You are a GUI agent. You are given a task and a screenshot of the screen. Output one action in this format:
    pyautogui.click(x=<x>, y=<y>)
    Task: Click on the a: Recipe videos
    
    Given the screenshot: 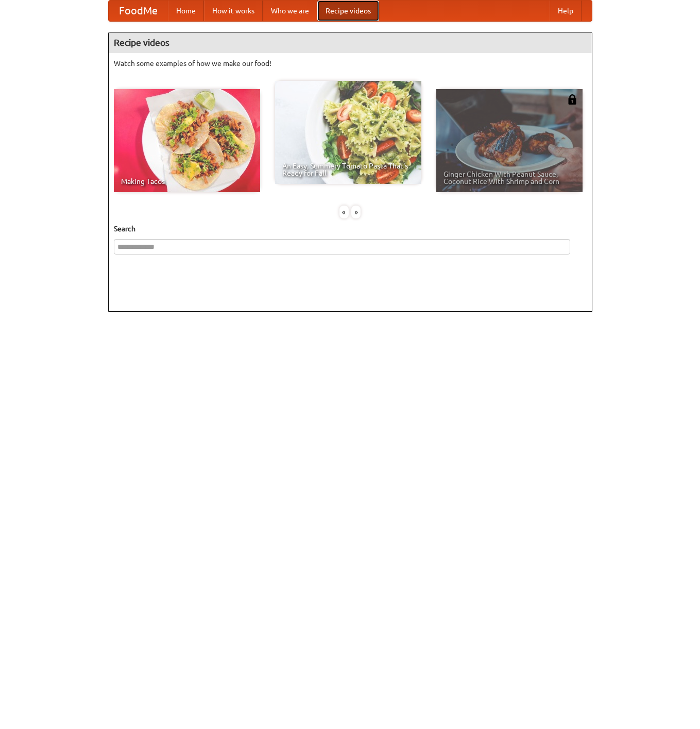 What is the action you would take?
    pyautogui.click(x=348, y=10)
    